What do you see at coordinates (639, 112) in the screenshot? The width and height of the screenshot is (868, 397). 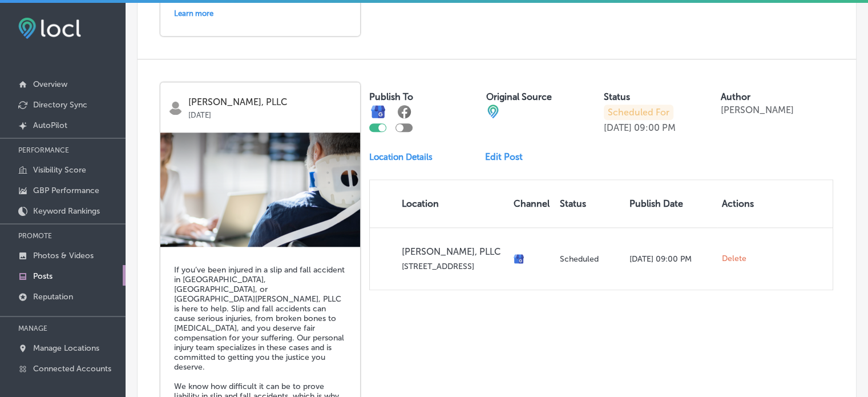 I see `p: Scheduled For` at bounding box center [639, 112].